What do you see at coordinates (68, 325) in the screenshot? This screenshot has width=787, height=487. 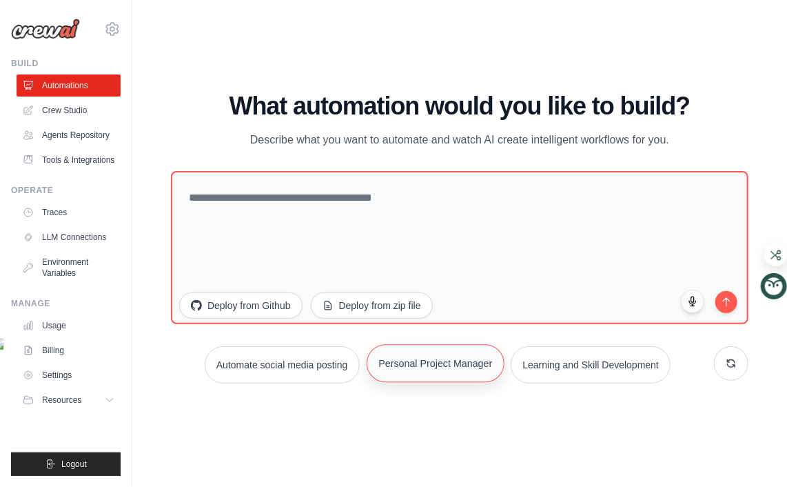 I see `a: Usage` at bounding box center [68, 325].